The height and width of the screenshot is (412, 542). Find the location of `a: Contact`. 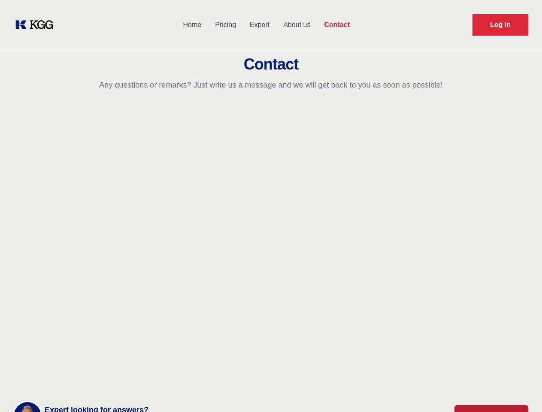

a: Contact is located at coordinates (337, 25).